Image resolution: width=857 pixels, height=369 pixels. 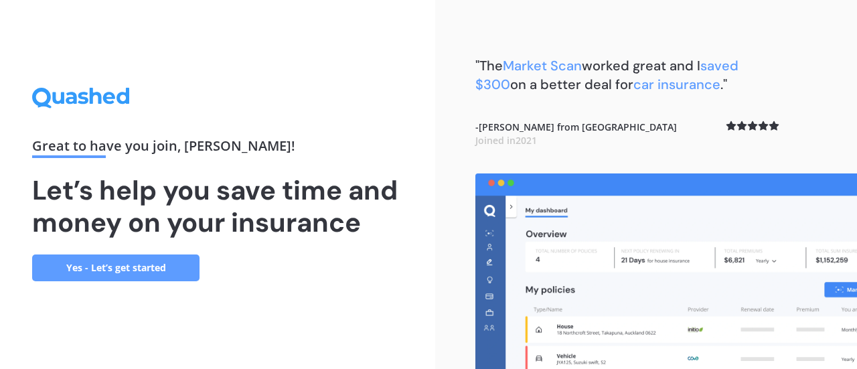 I want to click on span: Market Scan, so click(x=542, y=66).